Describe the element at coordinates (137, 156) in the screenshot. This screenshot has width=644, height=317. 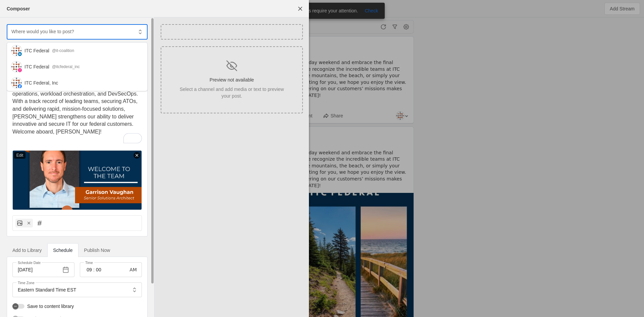
I see `div: remove` at that location.